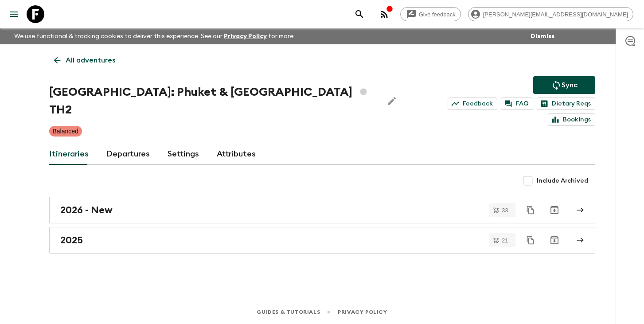  Describe the element at coordinates (472, 104) in the screenshot. I see `a: Feedback` at that location.